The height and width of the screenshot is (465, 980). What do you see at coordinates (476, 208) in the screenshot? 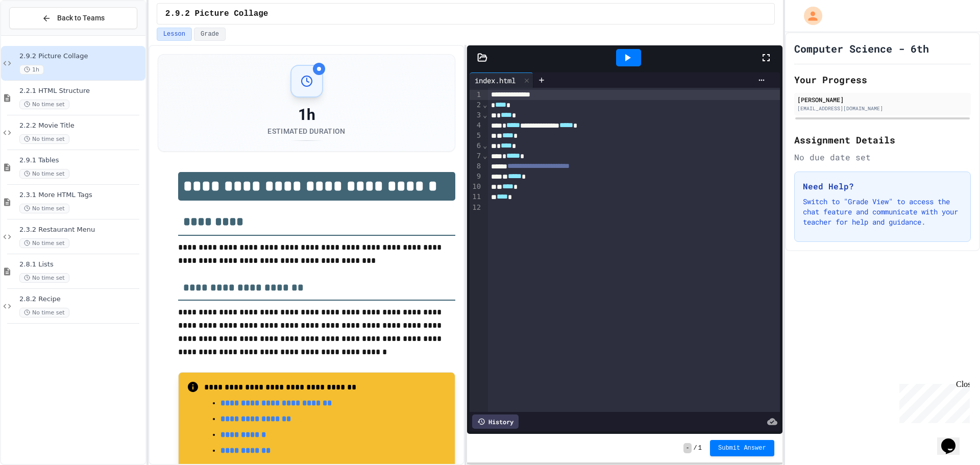
I see `div: 12` at bounding box center [476, 208].